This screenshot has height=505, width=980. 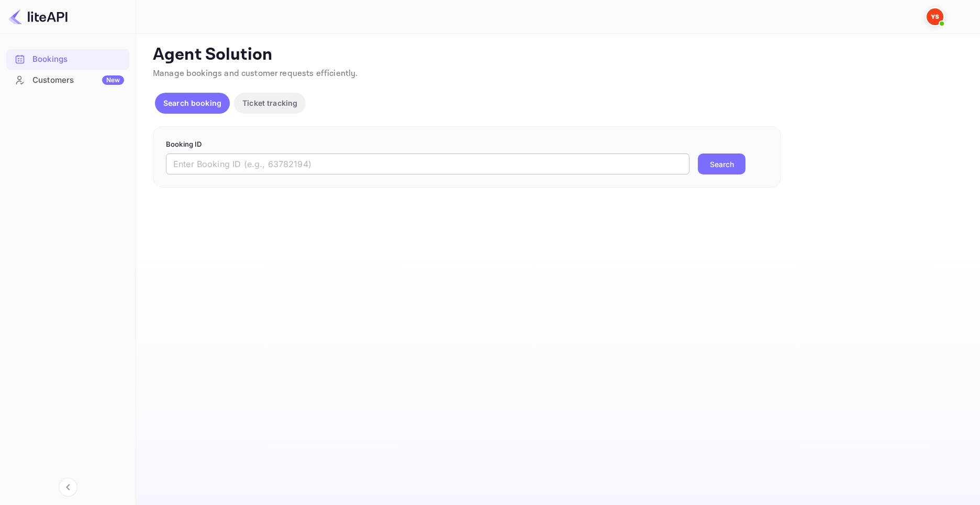 What do you see at coordinates (68, 59) in the screenshot?
I see `a: Bookings` at bounding box center [68, 59].